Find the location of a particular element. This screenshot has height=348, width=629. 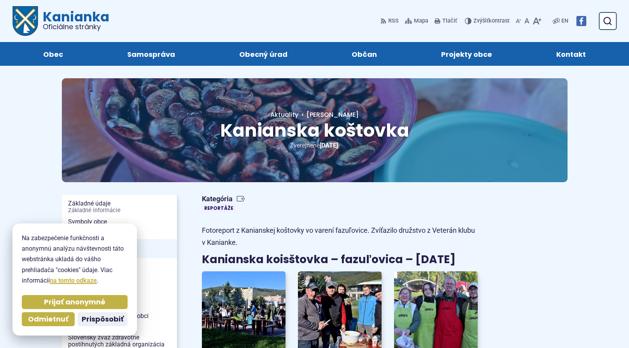

span: Obecný úrad is located at coordinates (263, 54).